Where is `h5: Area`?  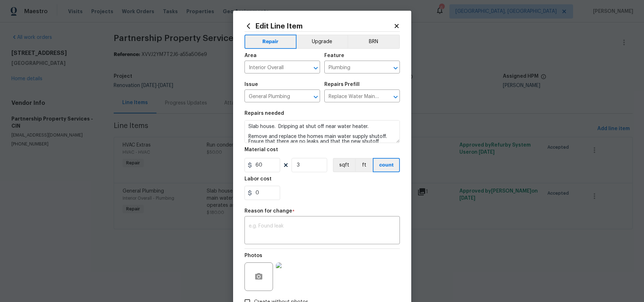
h5: Area is located at coordinates (250, 55).